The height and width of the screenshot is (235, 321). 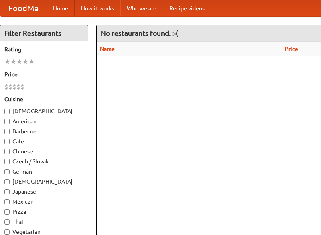 I want to click on label: Mexican, so click(x=44, y=201).